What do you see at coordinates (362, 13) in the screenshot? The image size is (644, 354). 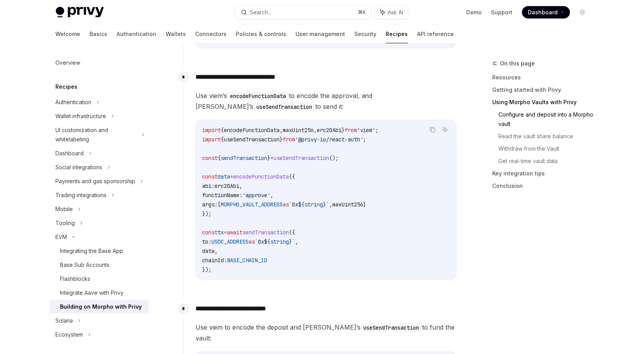 I see `span: ⌘ K` at bounding box center [362, 13].